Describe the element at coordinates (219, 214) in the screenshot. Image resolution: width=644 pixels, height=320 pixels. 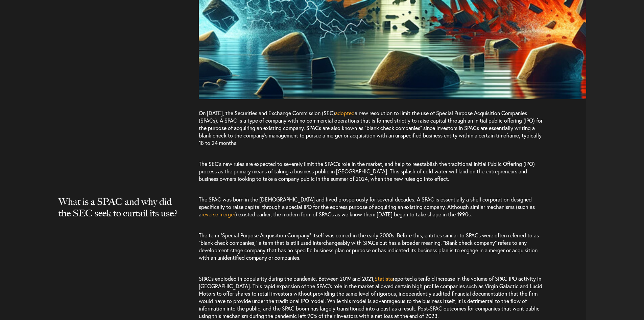
I see `a: reverse merger` at that location.